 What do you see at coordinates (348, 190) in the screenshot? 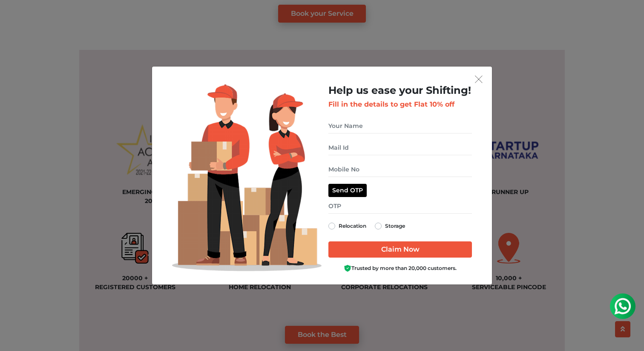
I see `button: Send OTP` at bounding box center [348, 190].